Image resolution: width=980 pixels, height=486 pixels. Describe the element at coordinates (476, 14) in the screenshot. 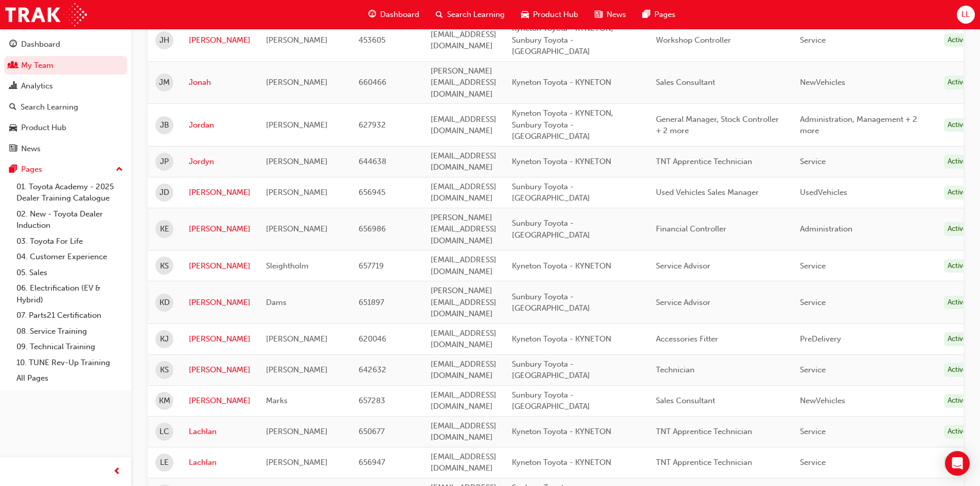

I see `span: Search Learning` at that location.